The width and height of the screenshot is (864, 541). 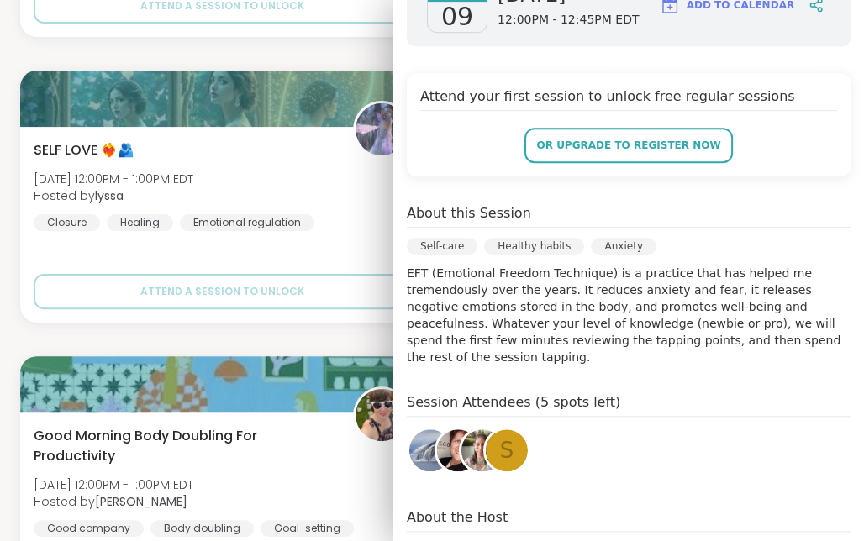 I want to click on b: lyssa, so click(x=109, y=196).